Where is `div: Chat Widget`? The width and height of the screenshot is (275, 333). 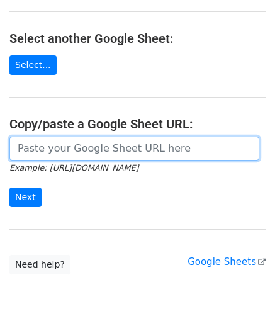 div: Chat Widget is located at coordinates (243, 303).